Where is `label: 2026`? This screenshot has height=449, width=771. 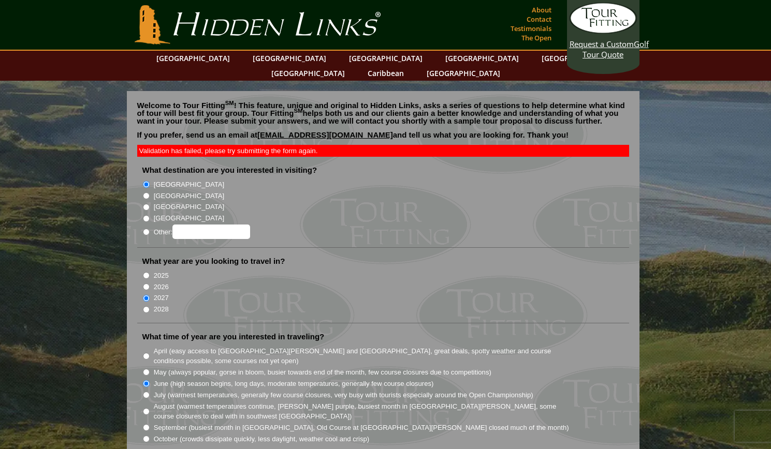
label: 2026 is located at coordinates (161, 287).